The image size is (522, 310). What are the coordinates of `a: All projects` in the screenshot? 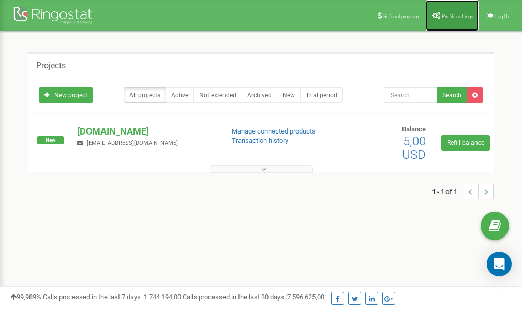 It's located at (145, 95).